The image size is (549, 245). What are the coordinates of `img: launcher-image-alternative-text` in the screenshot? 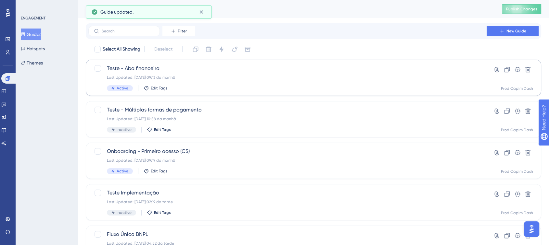 It's located at (10, 10).